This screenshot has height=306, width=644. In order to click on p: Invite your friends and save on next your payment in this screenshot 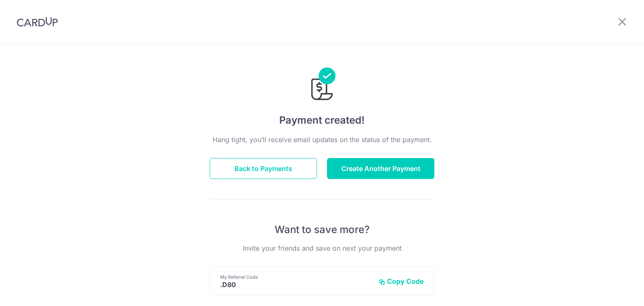, I will do `click(322, 248)`.